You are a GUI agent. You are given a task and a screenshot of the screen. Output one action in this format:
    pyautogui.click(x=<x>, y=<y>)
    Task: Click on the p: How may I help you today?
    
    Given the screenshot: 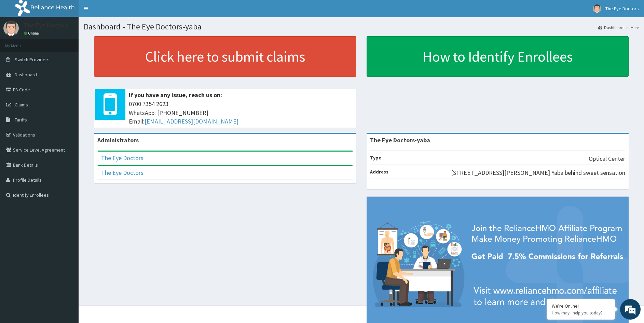 What is the action you would take?
    pyautogui.click(x=580, y=313)
    